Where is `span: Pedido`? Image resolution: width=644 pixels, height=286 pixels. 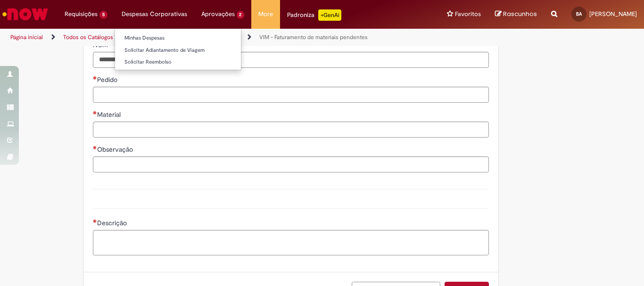
span: Pedido is located at coordinates (108, 80).